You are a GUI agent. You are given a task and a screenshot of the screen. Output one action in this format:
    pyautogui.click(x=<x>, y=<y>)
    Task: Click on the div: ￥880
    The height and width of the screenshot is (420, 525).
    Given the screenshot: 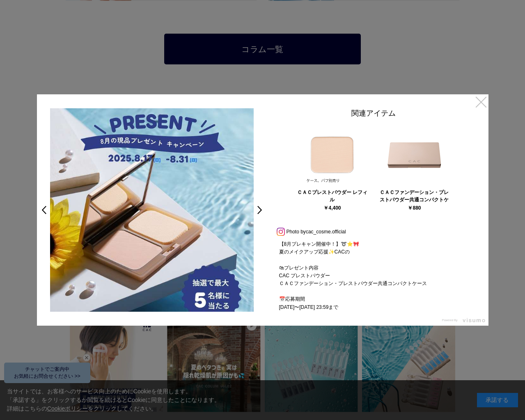 What is the action you would take?
    pyautogui.click(x=414, y=208)
    